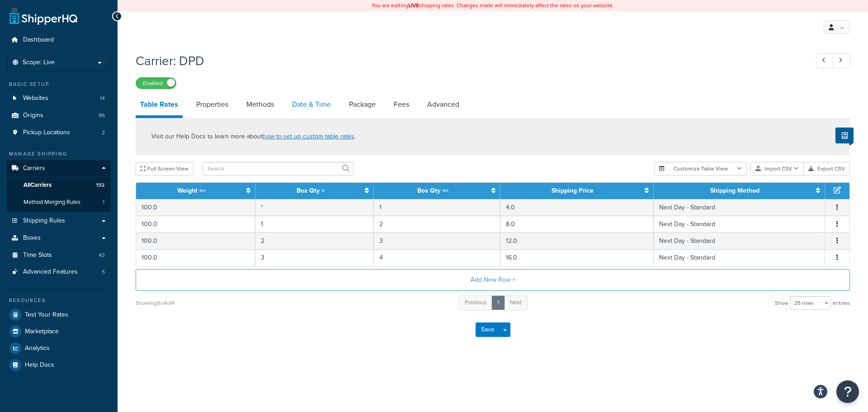  What do you see at coordinates (44, 220) in the screenshot?
I see `span: Shipping Rules` at bounding box center [44, 220].